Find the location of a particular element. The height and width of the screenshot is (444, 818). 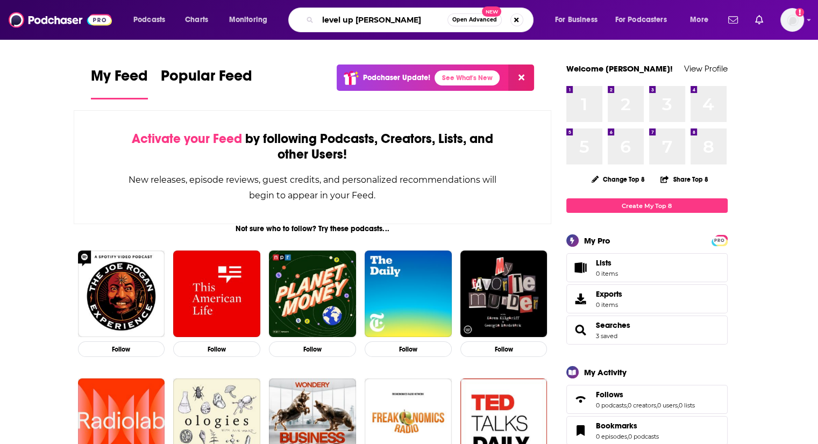

div: My Activity is located at coordinates (605, 372).